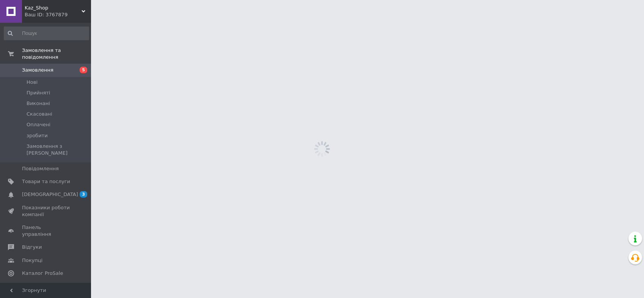 The height and width of the screenshot is (298, 644). What do you see at coordinates (32, 247) in the screenshot?
I see `span: Відгуки` at bounding box center [32, 247].